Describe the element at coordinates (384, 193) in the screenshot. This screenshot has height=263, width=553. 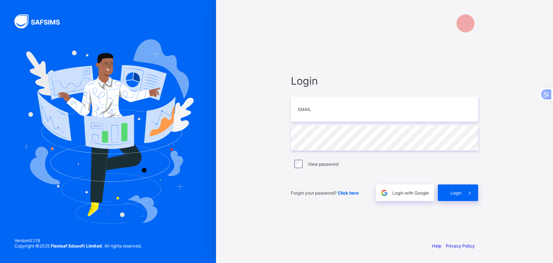
I see `img: google.396cfc9801f0270233282035f929180a.svg` at that location.